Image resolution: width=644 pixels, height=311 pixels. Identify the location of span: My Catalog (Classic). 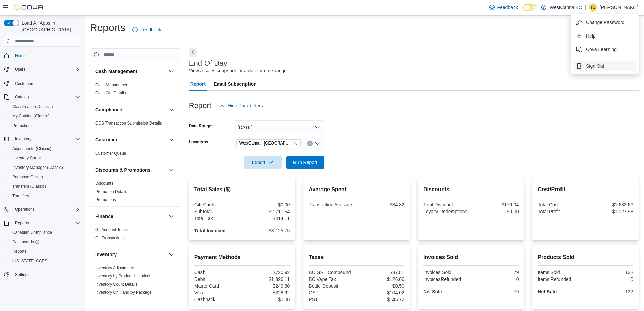
(45, 116).